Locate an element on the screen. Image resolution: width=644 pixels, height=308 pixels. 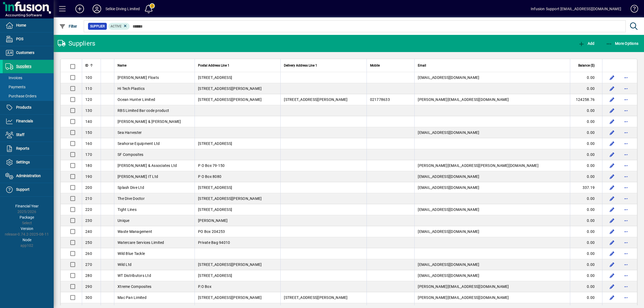
div: Balance ($) is located at coordinates (586, 65).